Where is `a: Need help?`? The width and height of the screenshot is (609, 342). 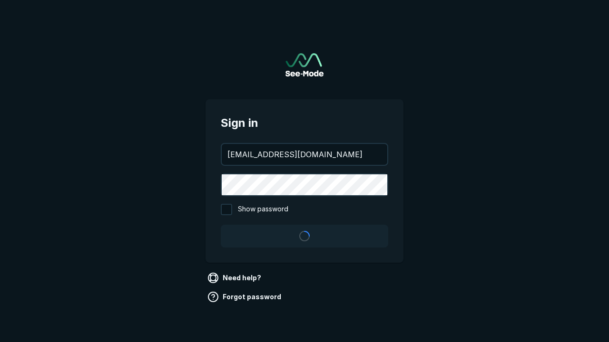 a: Need help? is located at coordinates (235, 278).